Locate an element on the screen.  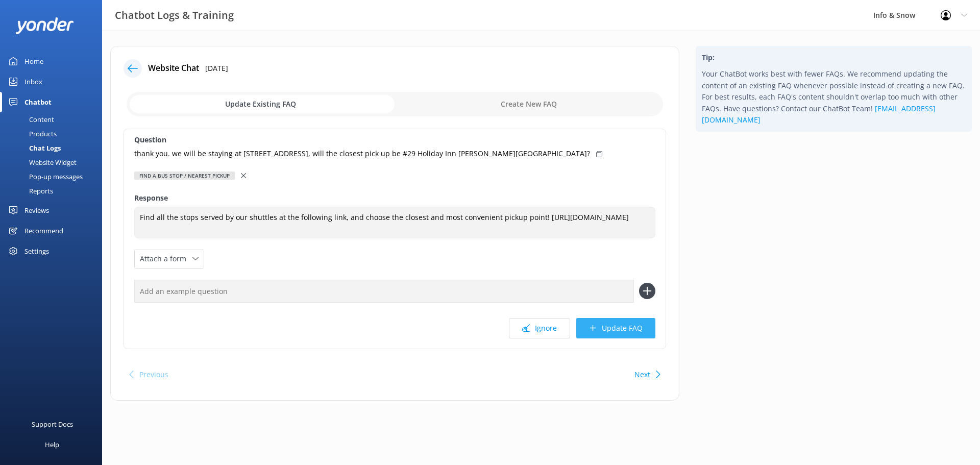
h4: Website Chat is located at coordinates (173, 69).